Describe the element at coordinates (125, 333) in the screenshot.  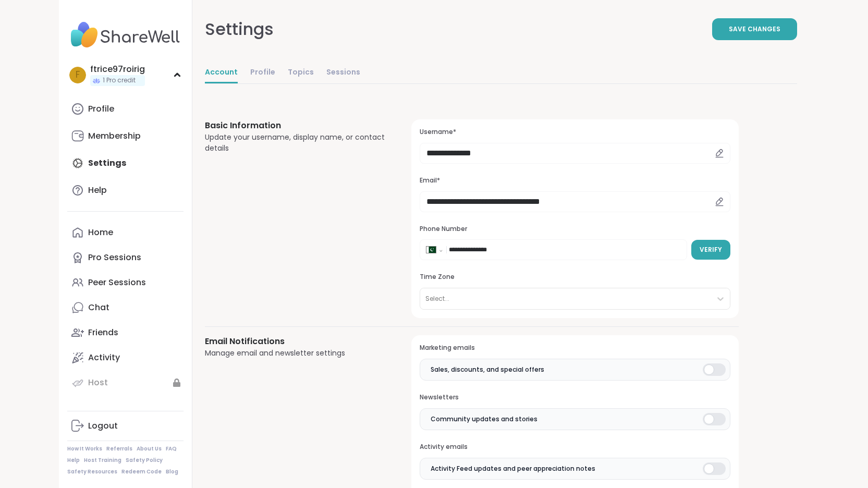
I see `a: Friends` at that location.